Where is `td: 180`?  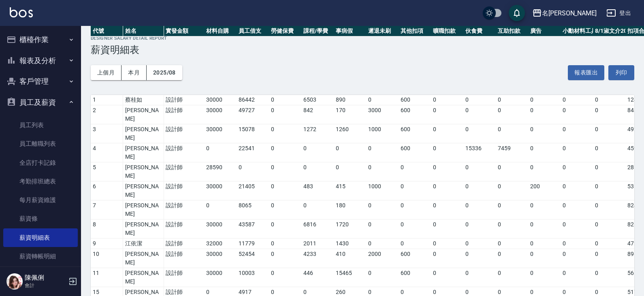 td: 180 is located at coordinates (350, 210).